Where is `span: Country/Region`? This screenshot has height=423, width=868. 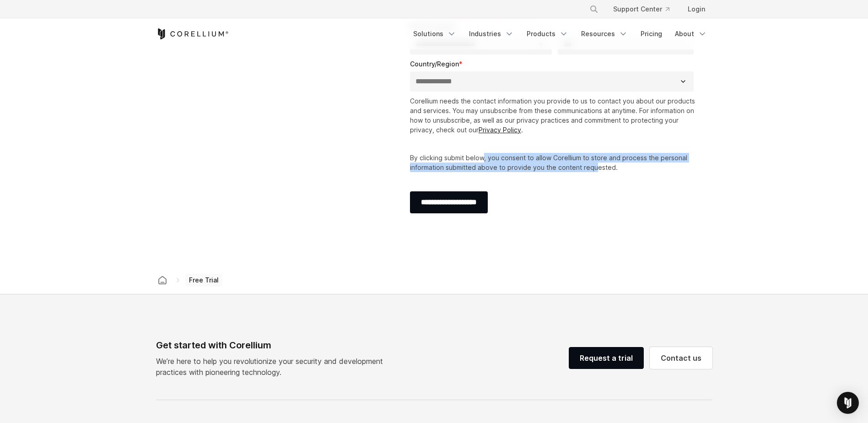 span: Country/Region is located at coordinates (434, 64).